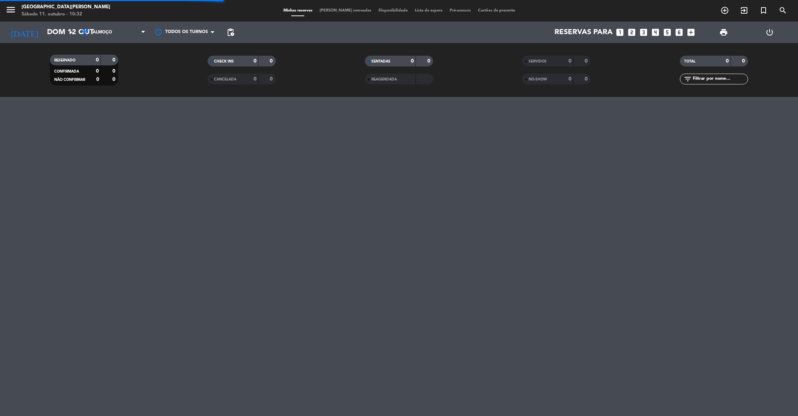 This screenshot has height=416, width=798. I want to click on span: RESERVADO, so click(65, 60).